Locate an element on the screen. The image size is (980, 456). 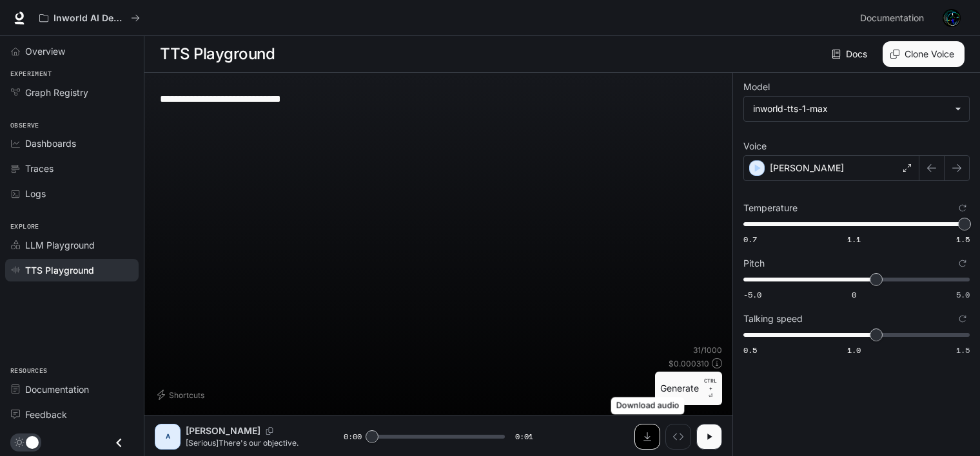
span: Overview is located at coordinates (45, 51).